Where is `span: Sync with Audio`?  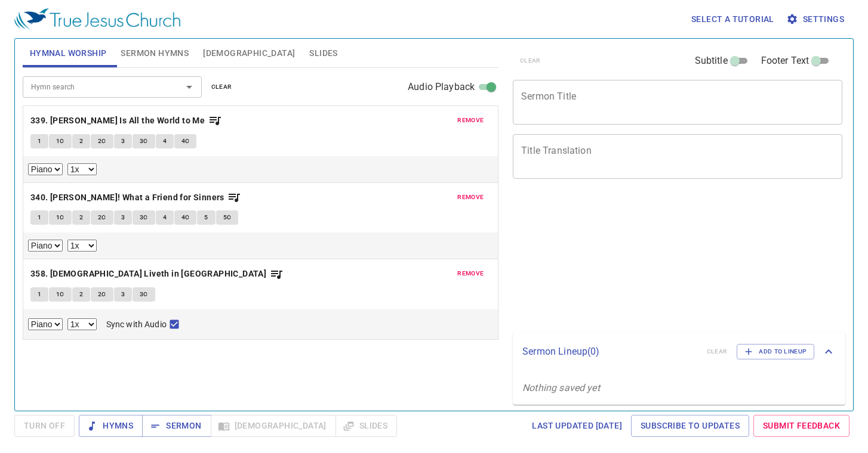 span: Sync with Audio is located at coordinates (136, 324).